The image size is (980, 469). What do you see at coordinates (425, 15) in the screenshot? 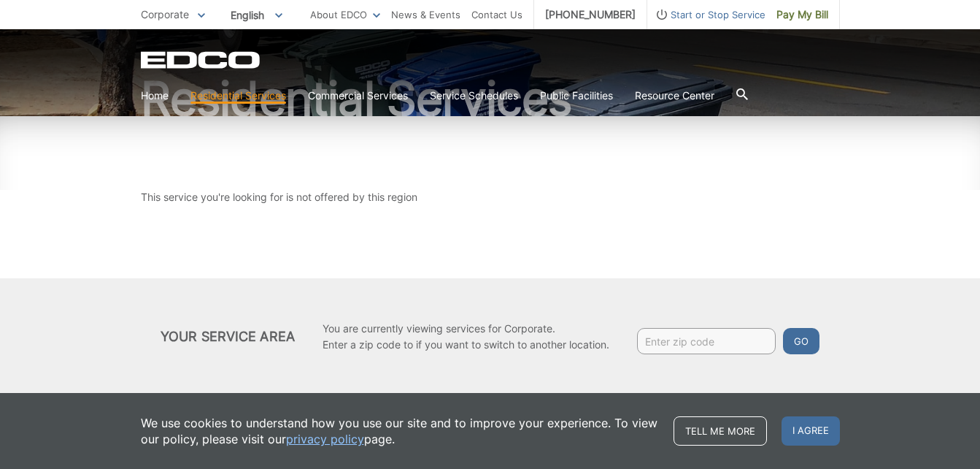
I see `a: News & Events` at bounding box center [425, 15].